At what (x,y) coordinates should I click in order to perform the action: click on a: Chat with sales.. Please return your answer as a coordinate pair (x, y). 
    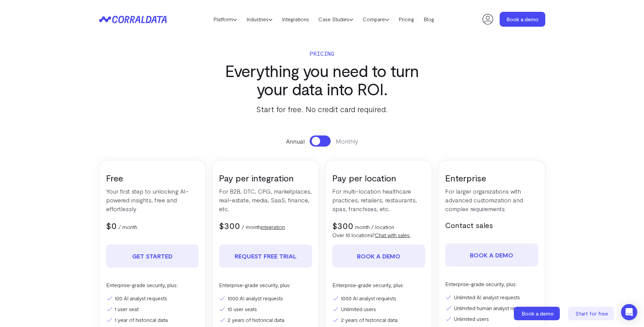
    Looking at the image, I should click on (392, 234).